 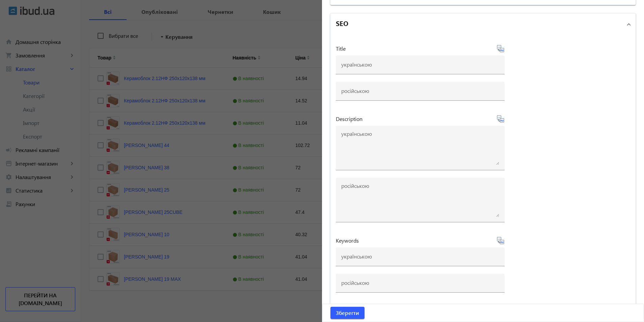 What do you see at coordinates (349, 119) in the screenshot?
I see `span: Description` at bounding box center [349, 119].